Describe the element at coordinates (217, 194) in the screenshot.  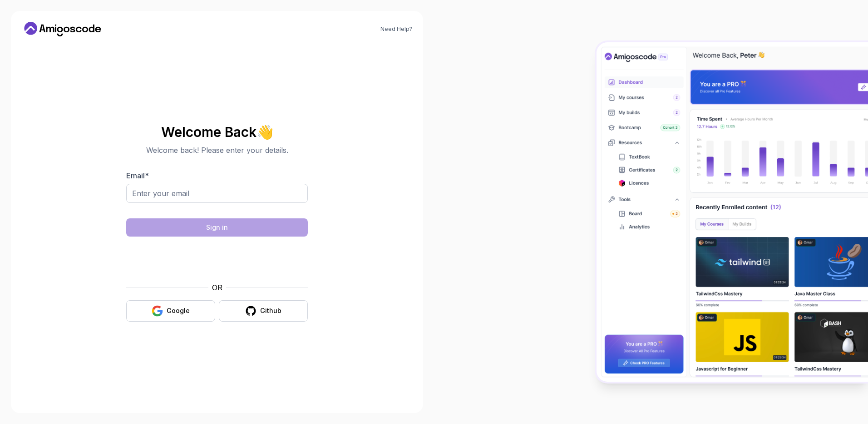
I see `input: Enter your email` at that location.